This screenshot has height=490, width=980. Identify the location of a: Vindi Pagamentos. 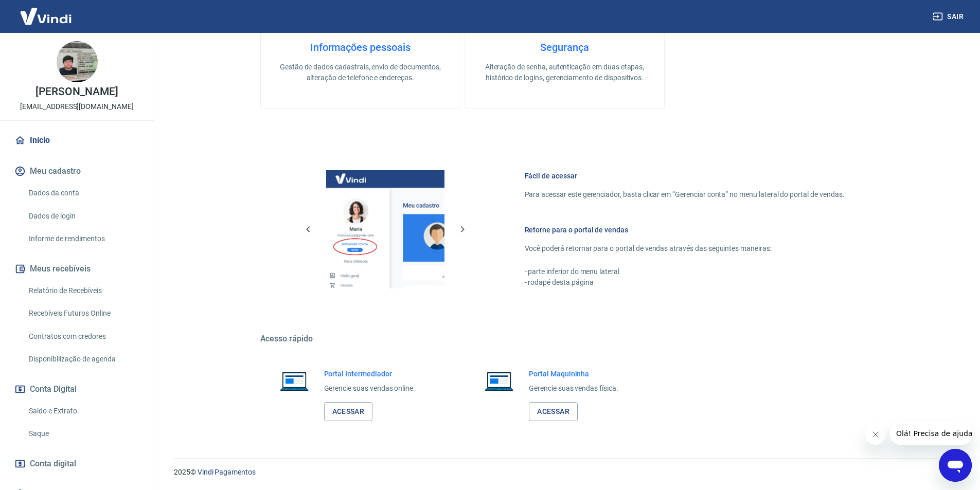
(227, 472).